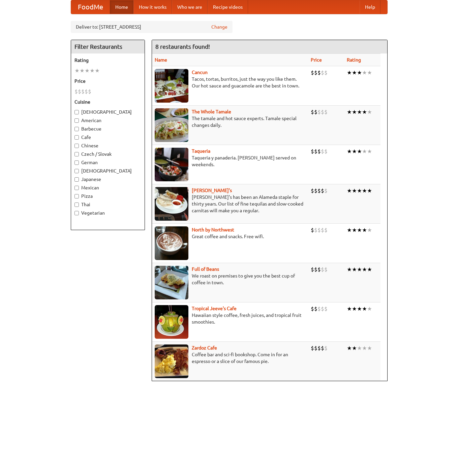 This screenshot has width=458, height=476. Describe the element at coordinates (76, 138) in the screenshot. I see `input: Cafe` at that location.